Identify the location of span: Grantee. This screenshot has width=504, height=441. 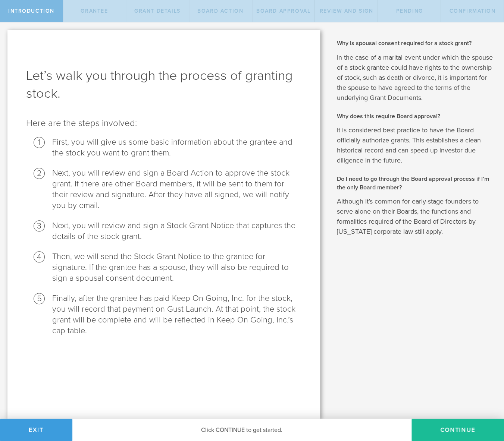
(94, 11).